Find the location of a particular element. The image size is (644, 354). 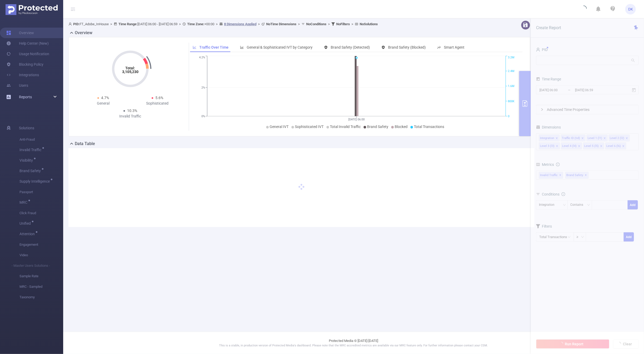

span: 5.6% is located at coordinates (159, 98).